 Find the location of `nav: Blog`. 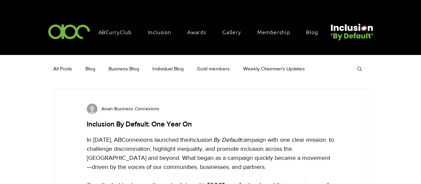

nav: Blog is located at coordinates (201, 68).